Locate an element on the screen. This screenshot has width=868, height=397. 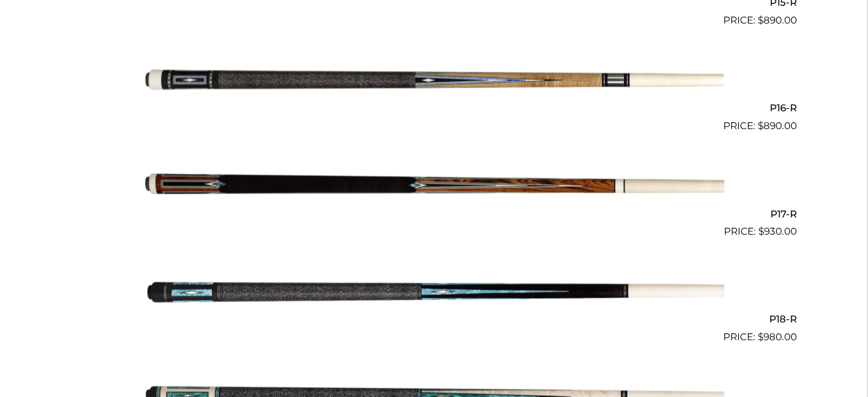
img: P17-R is located at coordinates (434, 187).